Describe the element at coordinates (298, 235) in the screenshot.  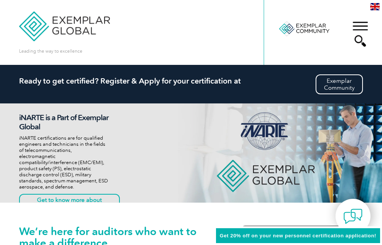
I see `span: Get 20% off on your new personnel certification application!` at that location.